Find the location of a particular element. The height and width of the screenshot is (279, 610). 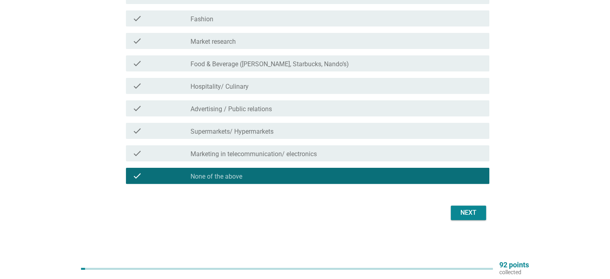

label: Advertising / Public relations is located at coordinates (231, 109).